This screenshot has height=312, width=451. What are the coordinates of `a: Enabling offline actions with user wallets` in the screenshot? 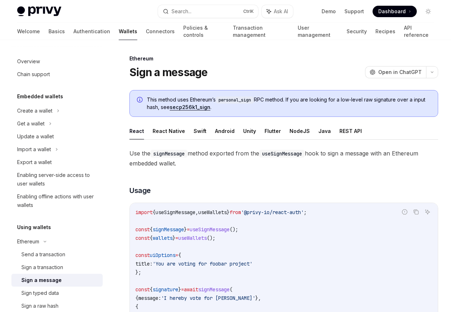 It's located at (57, 201).